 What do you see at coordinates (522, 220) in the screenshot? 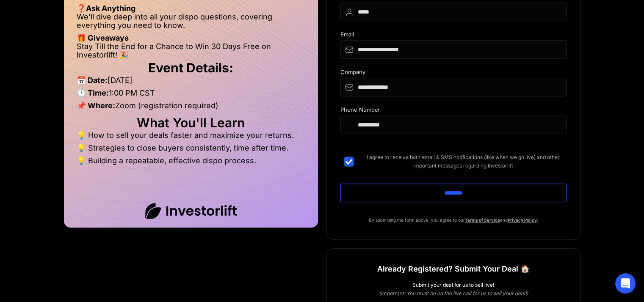
I see `a: Privacy Policy` at bounding box center [522, 220].